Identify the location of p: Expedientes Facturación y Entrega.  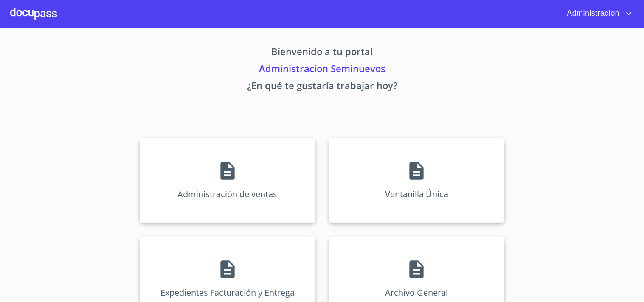
(227, 292).